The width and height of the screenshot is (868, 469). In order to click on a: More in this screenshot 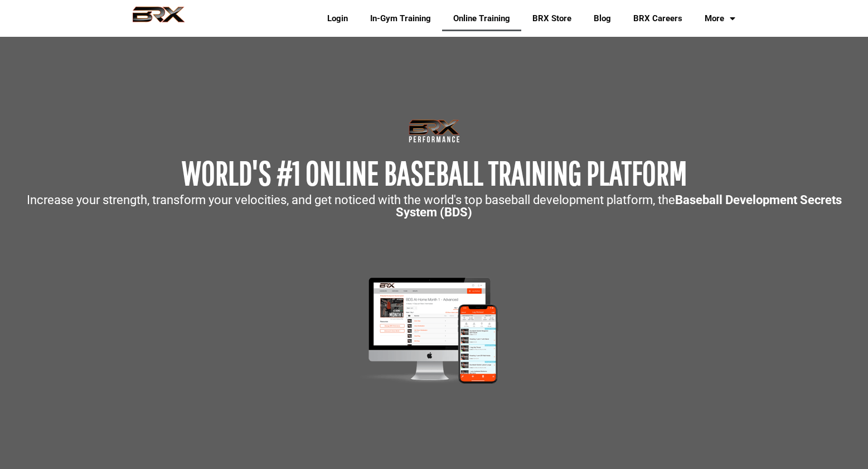, I will do `click(720, 19)`.